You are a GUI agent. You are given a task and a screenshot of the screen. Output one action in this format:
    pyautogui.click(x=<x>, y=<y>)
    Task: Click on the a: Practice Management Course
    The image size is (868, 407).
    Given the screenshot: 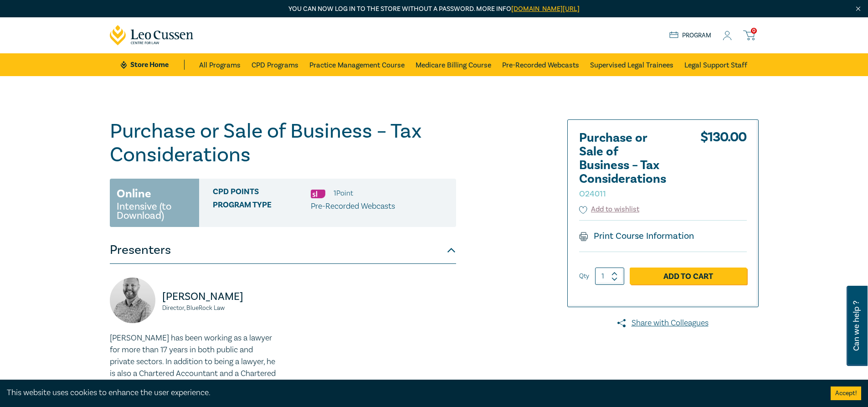 What is the action you would take?
    pyautogui.click(x=357, y=65)
    